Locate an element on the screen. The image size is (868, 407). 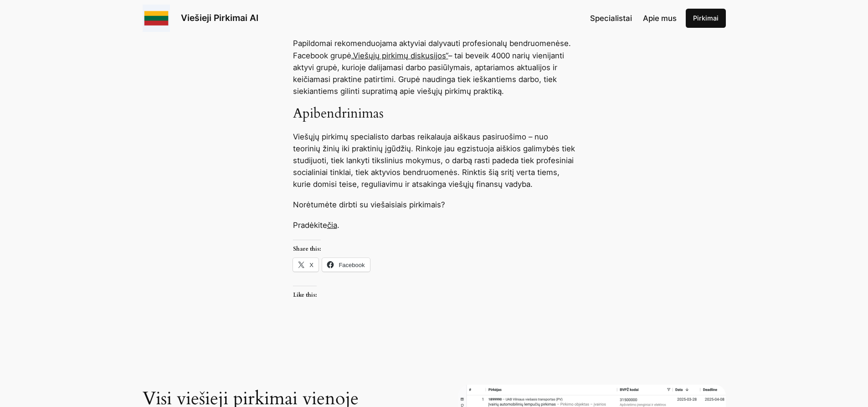
h3: Share this: is located at coordinates (306, 246).